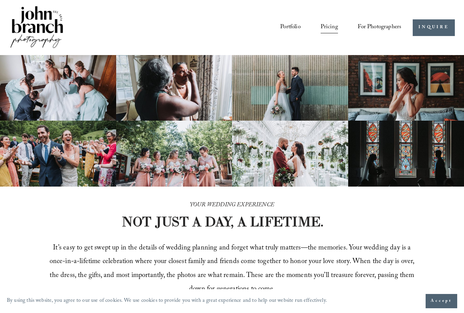  What do you see at coordinates (441, 301) in the screenshot?
I see `span: Accept` at bounding box center [441, 301].